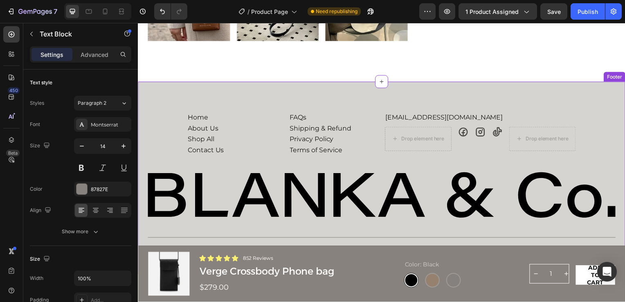 This screenshot has width=625, height=302. What do you see at coordinates (35, 124) in the screenshot?
I see `div: Font` at bounding box center [35, 124].